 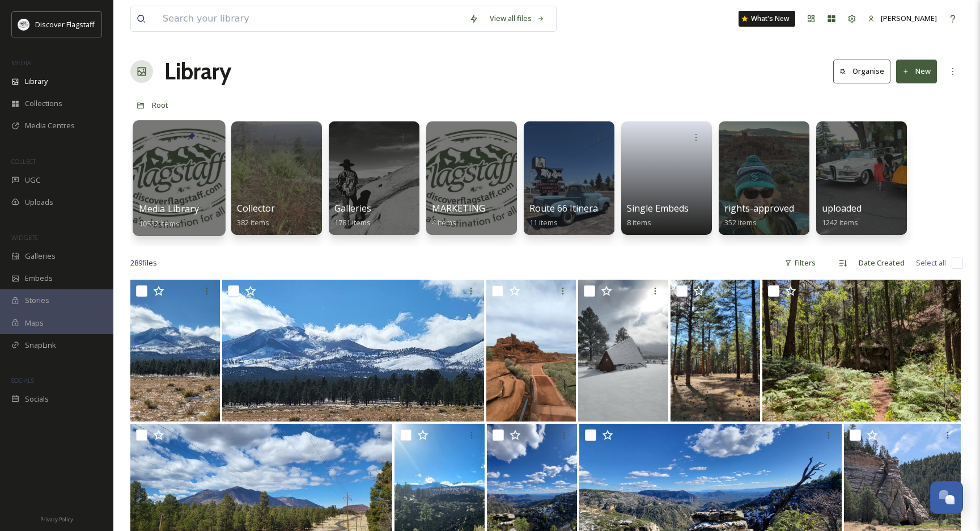 What do you see at coordinates (44, 103) in the screenshot?
I see `span: Collections` at bounding box center [44, 103].